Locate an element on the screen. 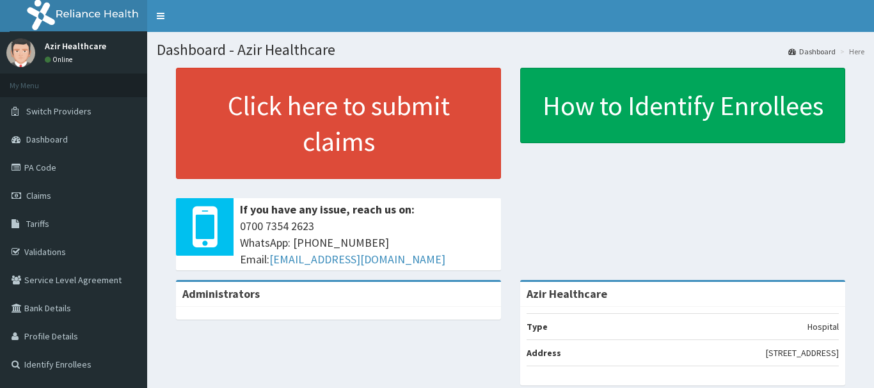 The image size is (874, 388). a: How to Identify Enrollees is located at coordinates (682, 106).